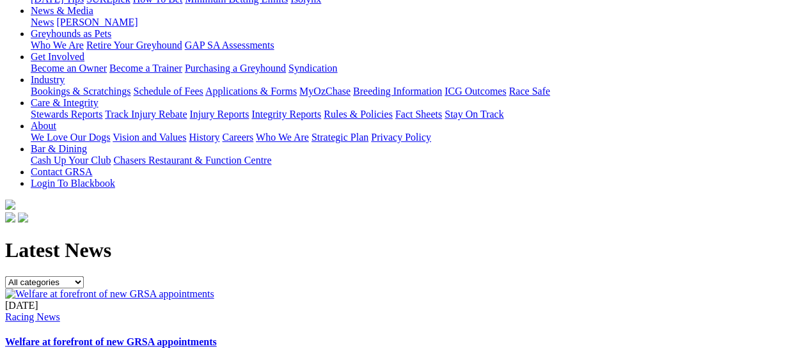 The image size is (804, 351). Describe the element at coordinates (325, 91) in the screenshot. I see `a: MyOzChase` at that location.